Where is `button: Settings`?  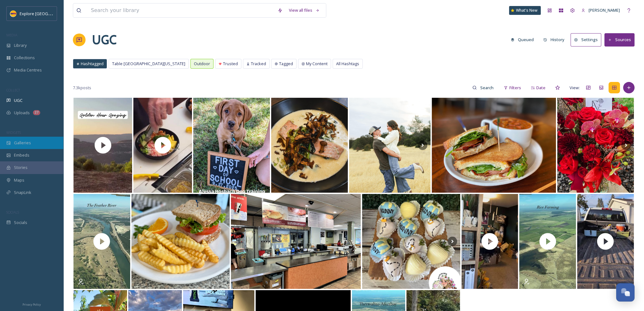 button: Settings is located at coordinates (586, 39).